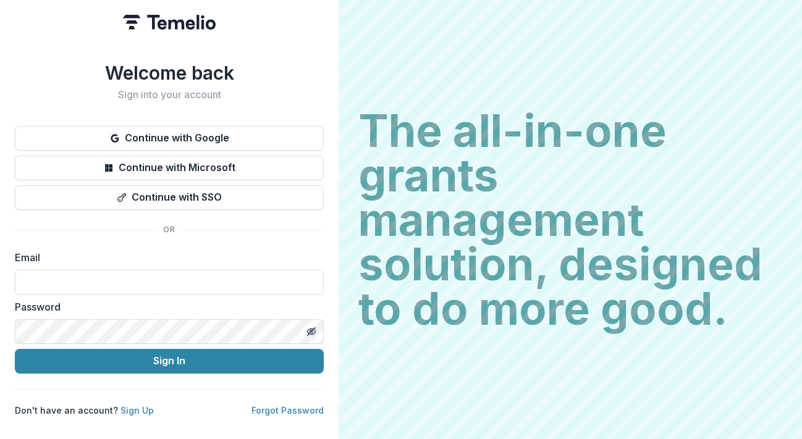 Image resolution: width=802 pixels, height=439 pixels. Describe the element at coordinates (169, 168) in the screenshot. I see `button: Continue with Microsoft` at that location.